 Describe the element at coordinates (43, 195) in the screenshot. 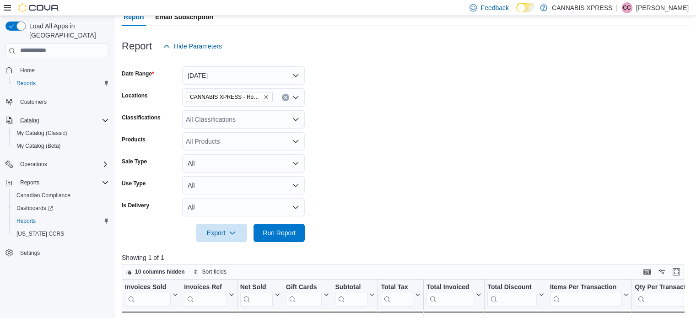

I see `a: Canadian Compliance` at that location.